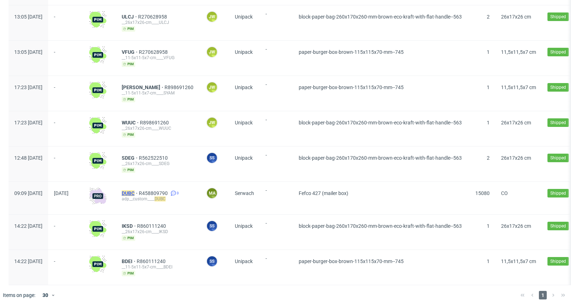 The width and height of the screenshot is (571, 308). What do you see at coordinates (130, 193) in the screenshot?
I see `a: DUBC` at bounding box center [130, 193].